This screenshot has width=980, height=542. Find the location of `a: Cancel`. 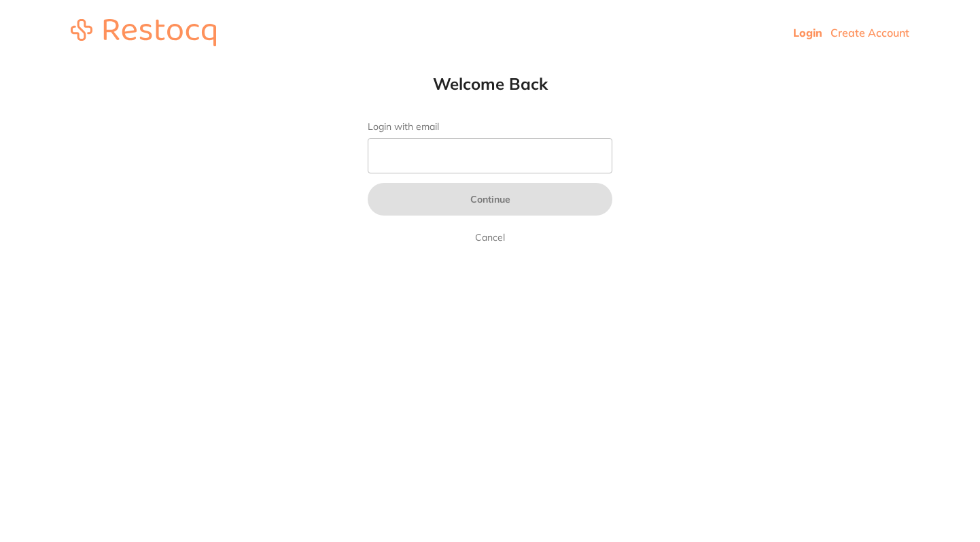

a: Cancel is located at coordinates (490, 237).